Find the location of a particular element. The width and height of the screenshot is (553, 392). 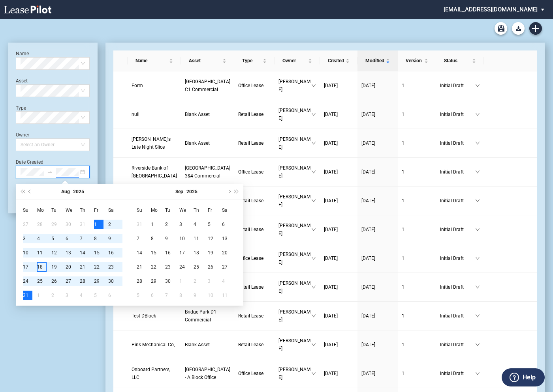

label: Name is located at coordinates (22, 53).